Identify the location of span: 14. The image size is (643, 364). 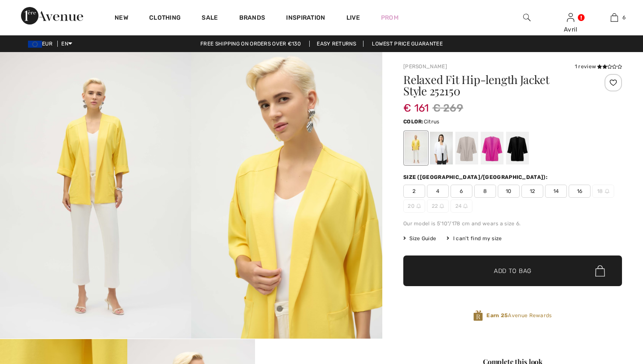
(556, 191).